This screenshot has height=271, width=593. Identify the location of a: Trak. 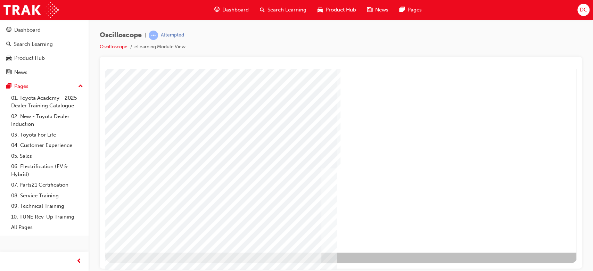
(31, 10).